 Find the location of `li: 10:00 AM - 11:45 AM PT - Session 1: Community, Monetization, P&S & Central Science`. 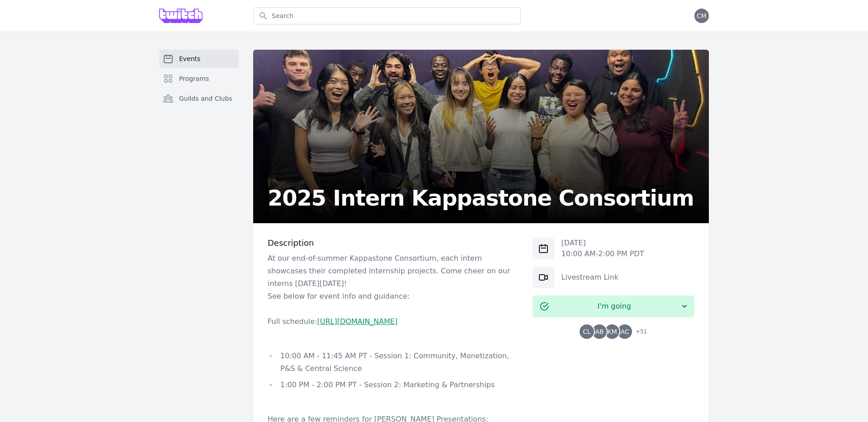

li: 10:00 AM - 11:45 AM PT - Session 1: Community, Monetization, P&S & Central Science is located at coordinates (393, 362).